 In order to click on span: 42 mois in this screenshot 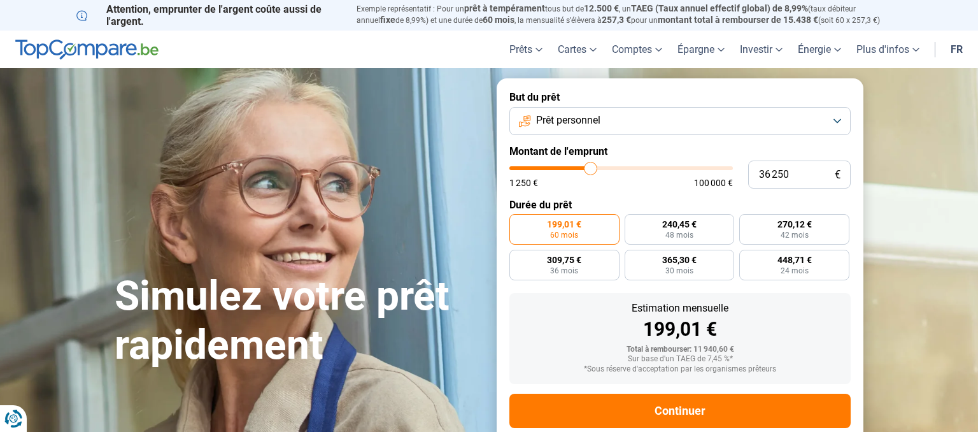, I will do `click(795, 235)`.